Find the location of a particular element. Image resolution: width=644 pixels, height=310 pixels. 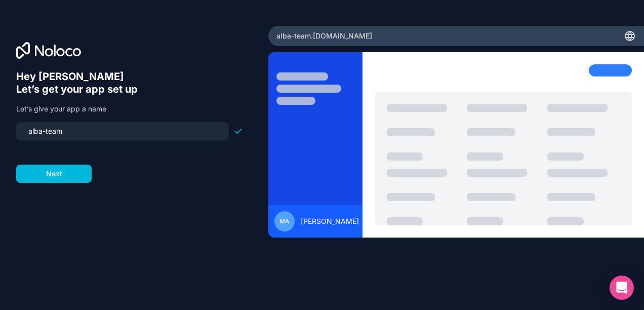

h6: Let’s get your app set up is located at coordinates (129, 89).